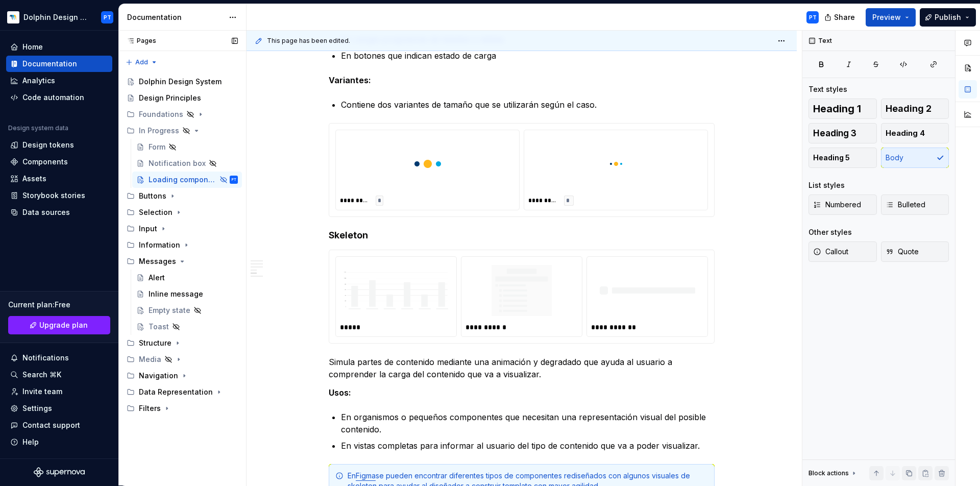  Describe the element at coordinates (521, 368) in the screenshot. I see `p: Simula partes de contenido mediante una animación y degradado que ayuda al usuario a comprender l...` at that location.